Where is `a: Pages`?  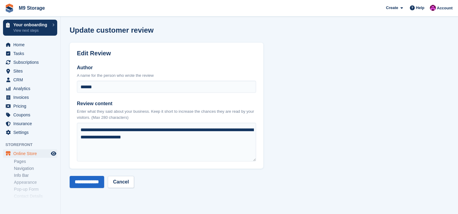 a: Pages is located at coordinates (35, 162).